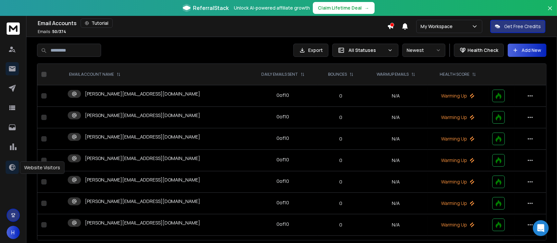 The image size is (557, 243). Describe the element at coordinates (97, 23) in the screenshot. I see `button: Tutorial` at that location.